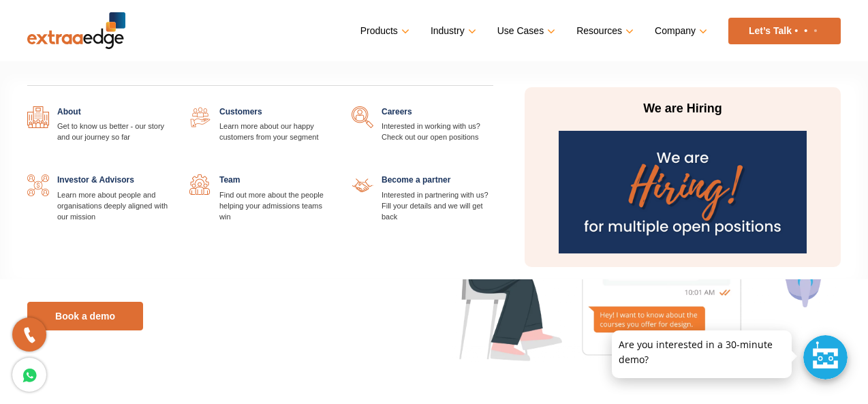 The width and height of the screenshot is (868, 404). What do you see at coordinates (383, 31) in the screenshot?
I see `a: Products` at bounding box center [383, 31].